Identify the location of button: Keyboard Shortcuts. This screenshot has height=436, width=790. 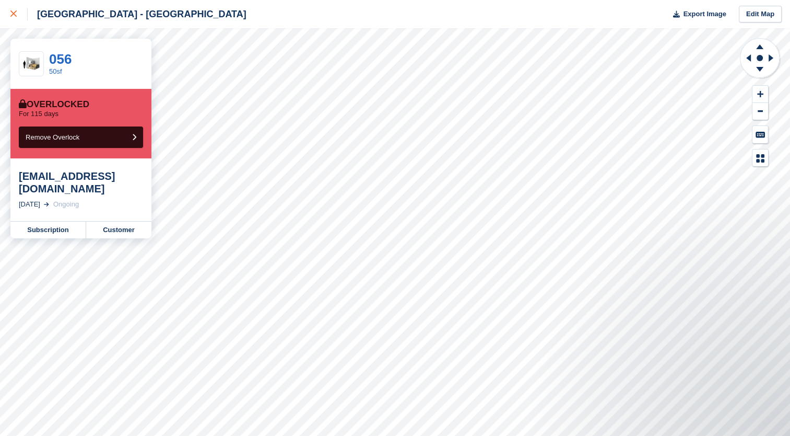
(761, 134).